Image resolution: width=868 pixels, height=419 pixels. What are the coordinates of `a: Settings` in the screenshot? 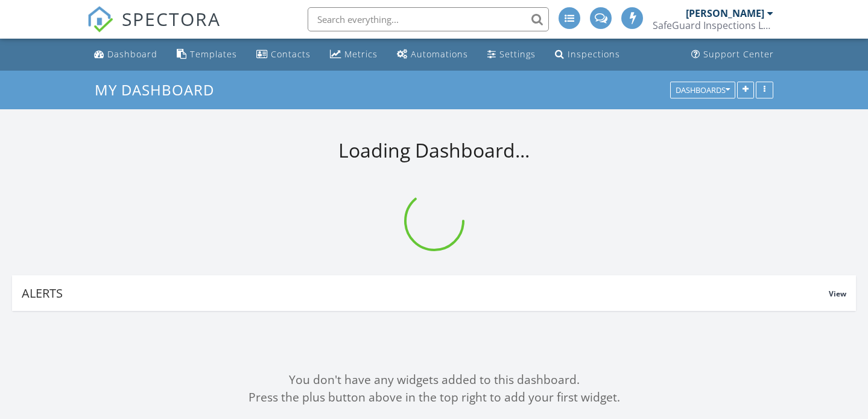 It's located at (511, 54).